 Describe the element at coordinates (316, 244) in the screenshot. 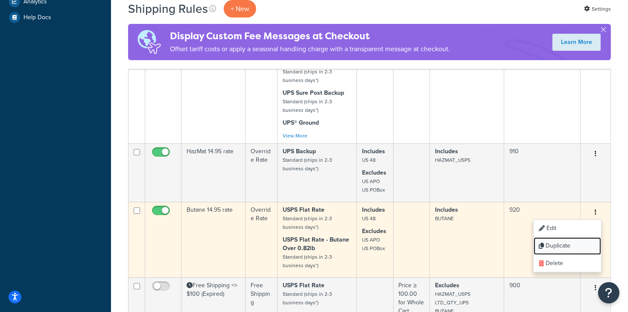

I see `strong: USPS Flat Rate - Butane Over 0.82lb` at that location.